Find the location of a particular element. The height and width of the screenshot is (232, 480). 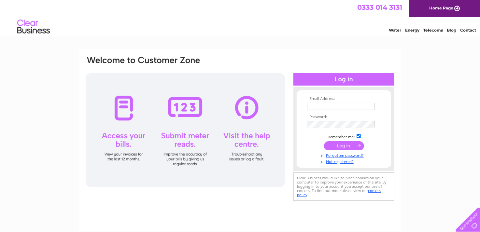

th: Password: is located at coordinates (344, 117).